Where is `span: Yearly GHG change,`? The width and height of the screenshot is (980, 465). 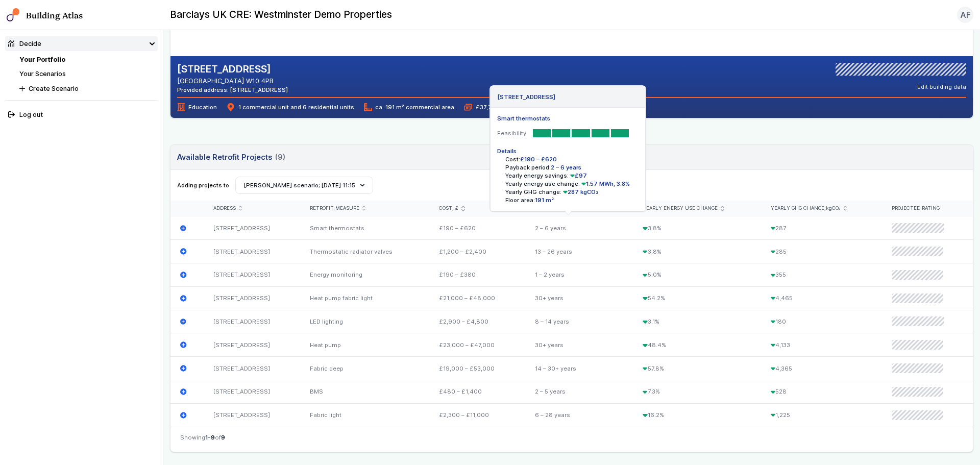 span: Yearly GHG change, is located at coordinates (806, 208).